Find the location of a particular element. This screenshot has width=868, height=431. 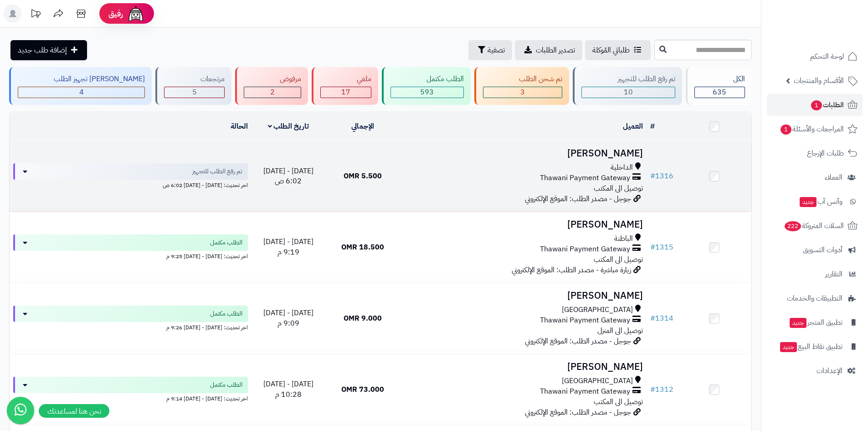

a: تصدير الطلبات is located at coordinates (549, 50).